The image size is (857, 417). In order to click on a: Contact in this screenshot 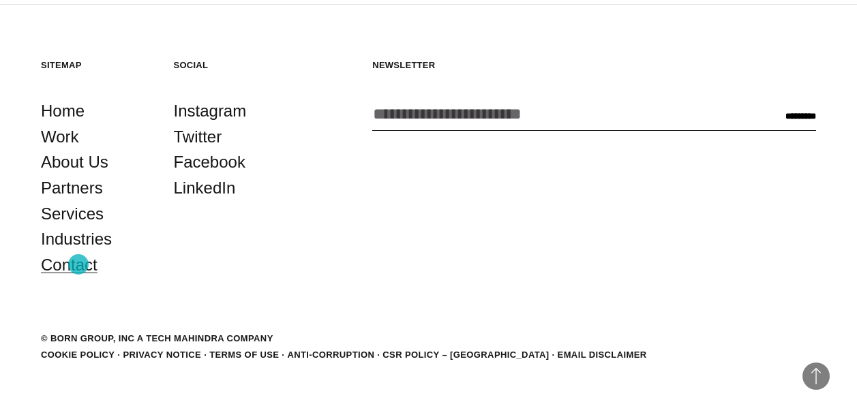, I will do `click(69, 265)`.